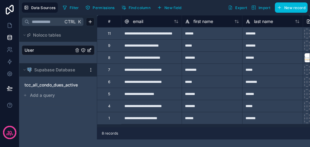 This screenshot has width=310, height=147. What do you see at coordinates (109, 82) in the screenshot?
I see `div: 6` at bounding box center [109, 82].